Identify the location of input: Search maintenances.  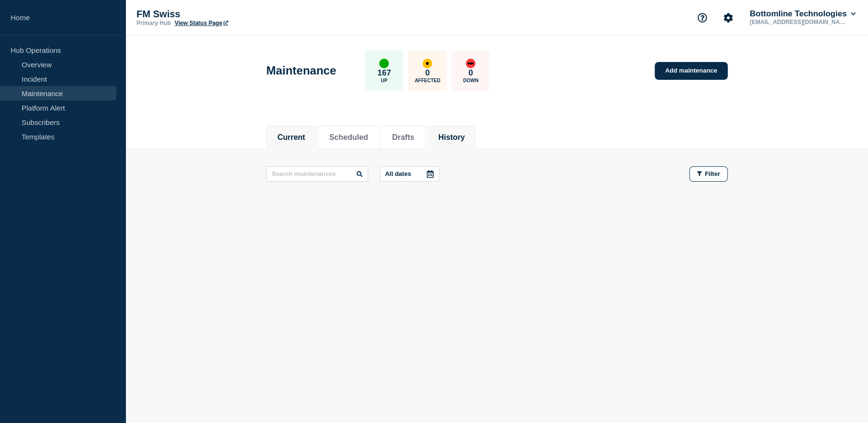
(318, 174).